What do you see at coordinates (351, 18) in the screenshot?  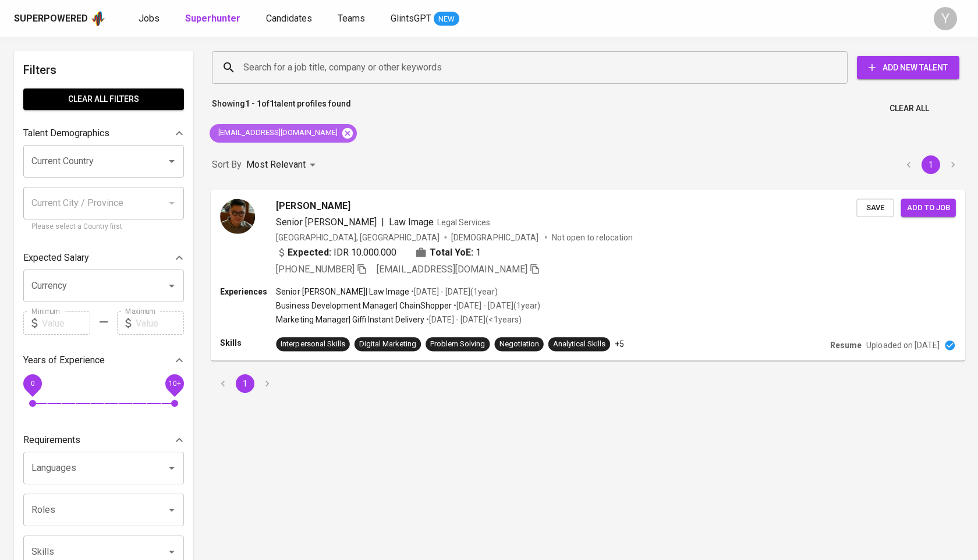 I see `span: Teams` at bounding box center [351, 18].